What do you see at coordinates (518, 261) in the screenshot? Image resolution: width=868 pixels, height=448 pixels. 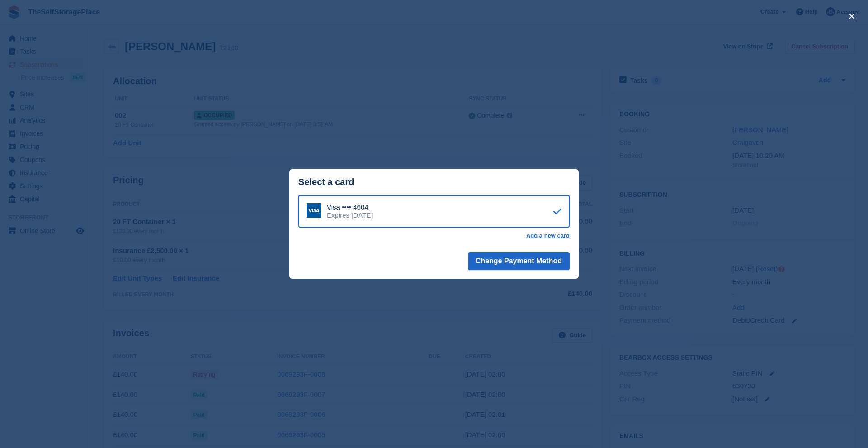 I see `button: Change Payment Method` at bounding box center [518, 261].